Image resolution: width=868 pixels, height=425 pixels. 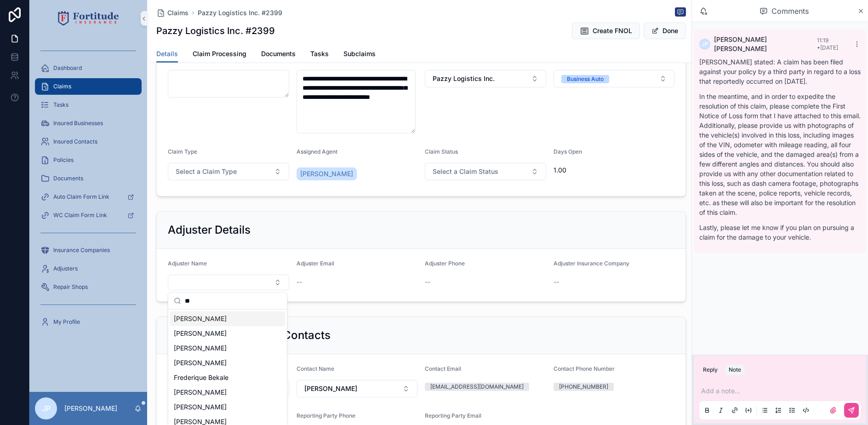 I want to click on img: App logo, so click(x=88, y=19).